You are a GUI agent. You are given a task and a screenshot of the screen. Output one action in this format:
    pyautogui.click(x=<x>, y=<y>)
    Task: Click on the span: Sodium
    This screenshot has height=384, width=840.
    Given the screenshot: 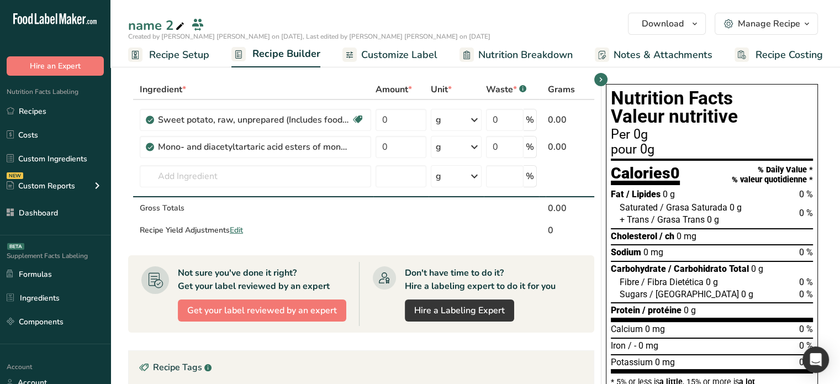 What is the action you would take?
    pyautogui.click(x=626, y=252)
    